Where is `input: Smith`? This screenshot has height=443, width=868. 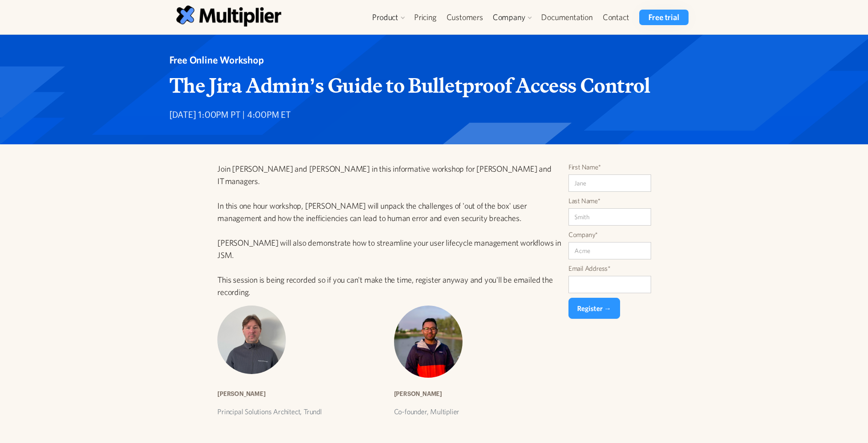 input: Smith is located at coordinates (610, 217).